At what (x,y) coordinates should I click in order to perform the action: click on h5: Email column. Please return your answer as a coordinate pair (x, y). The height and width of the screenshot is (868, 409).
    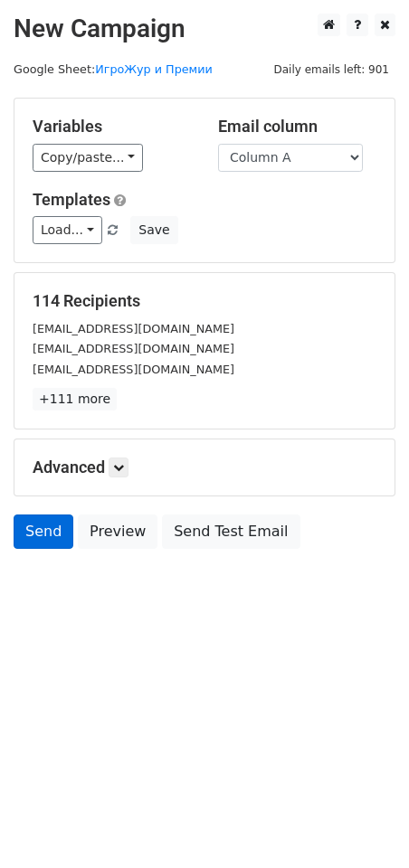
    Looking at the image, I should click on (297, 126).